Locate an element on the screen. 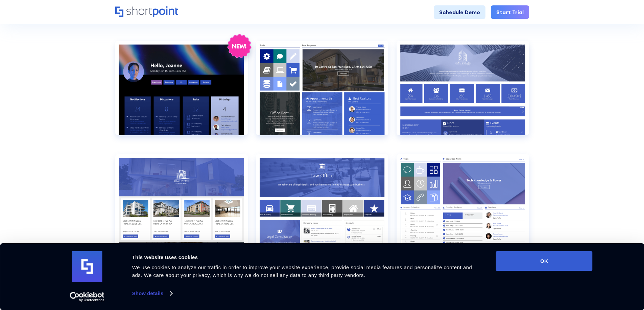 Image resolution: width=644 pixels, height=310 pixels. span: We use cookies to analyze our traffic in order to improve your website experience, provide social... is located at coordinates (302, 271).